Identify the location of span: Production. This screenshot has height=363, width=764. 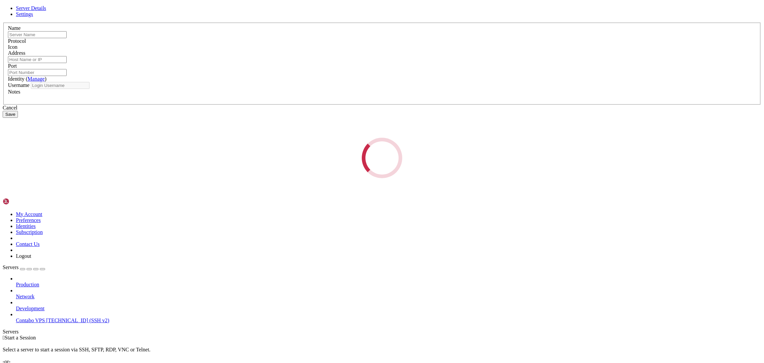
(28, 284).